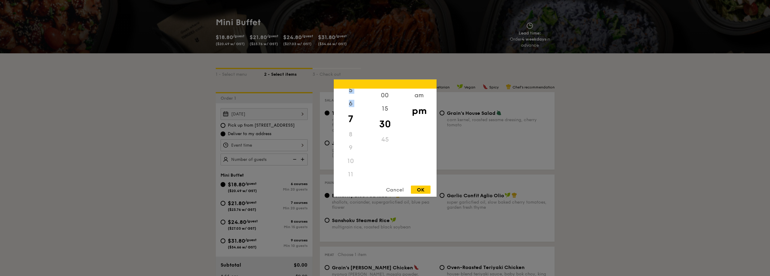  What do you see at coordinates (351, 174) in the screenshot?
I see `div: 11` at bounding box center [351, 174].